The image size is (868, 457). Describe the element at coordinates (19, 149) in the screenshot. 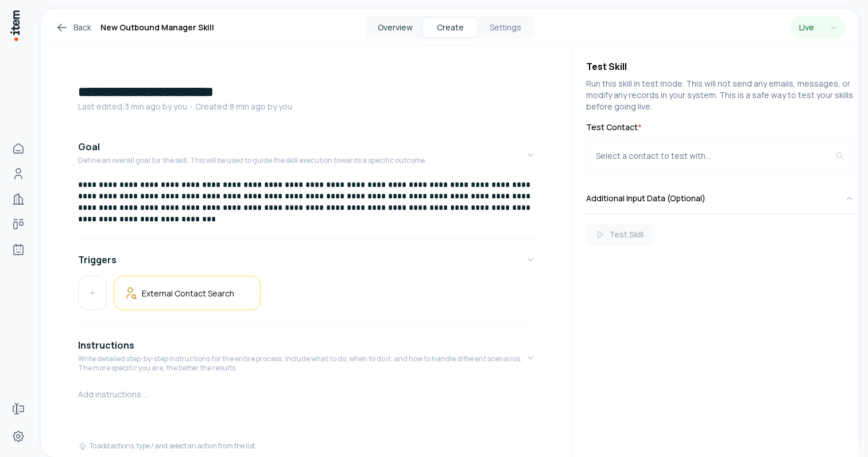

I see `a: Home` at that location.